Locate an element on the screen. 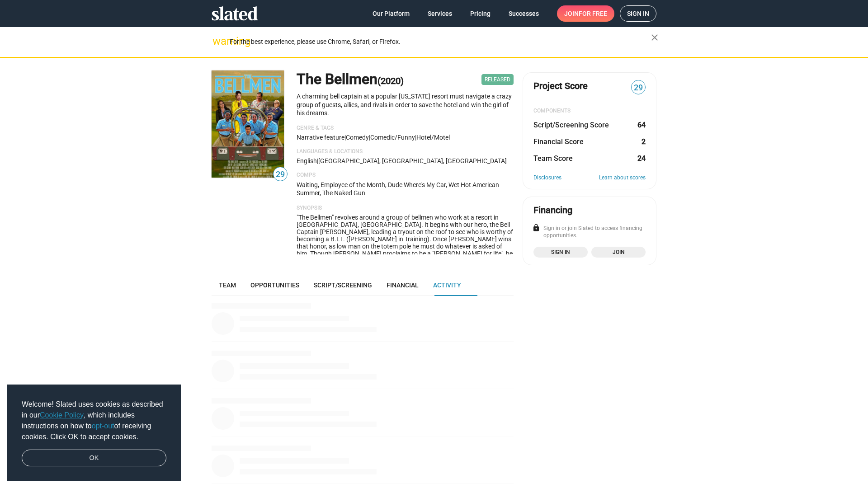 This screenshot has width=868, height=488. span: comedic/funny is located at coordinates (392, 137).